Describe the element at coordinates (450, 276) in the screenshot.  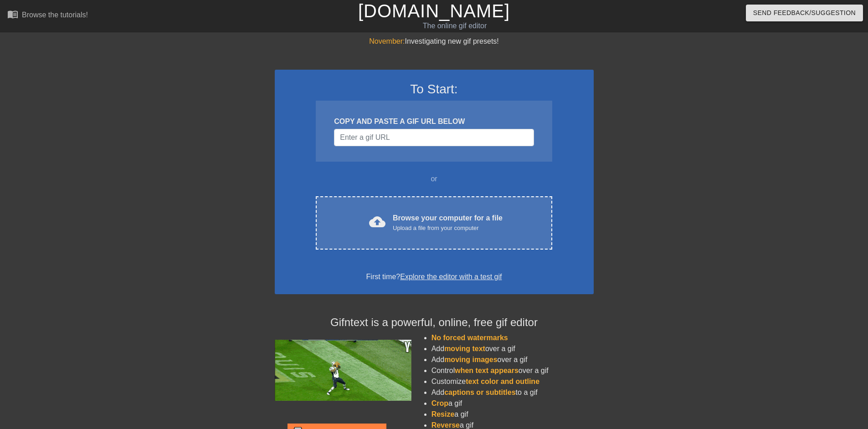
I see `a: Explore the editor with a test gif` at that location.